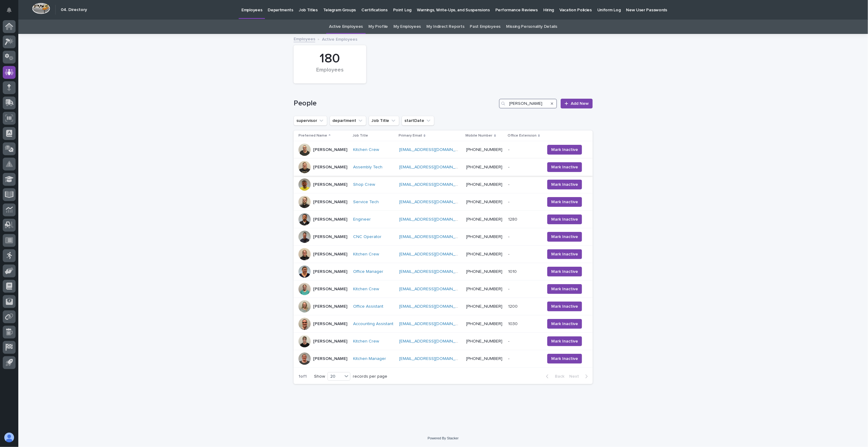 The image size is (868, 447). What do you see at coordinates (340, 39) in the screenshot?
I see `p: Active Employees` at bounding box center [340, 39].